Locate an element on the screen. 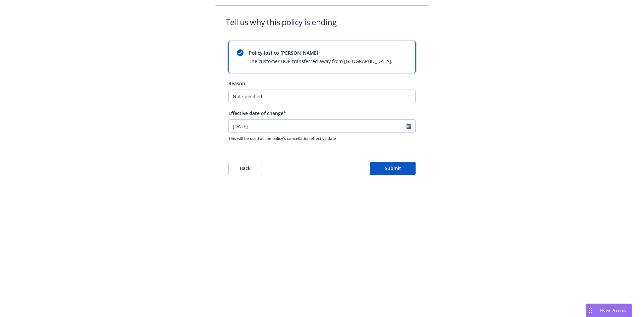  span: Submit is located at coordinates (393, 168).